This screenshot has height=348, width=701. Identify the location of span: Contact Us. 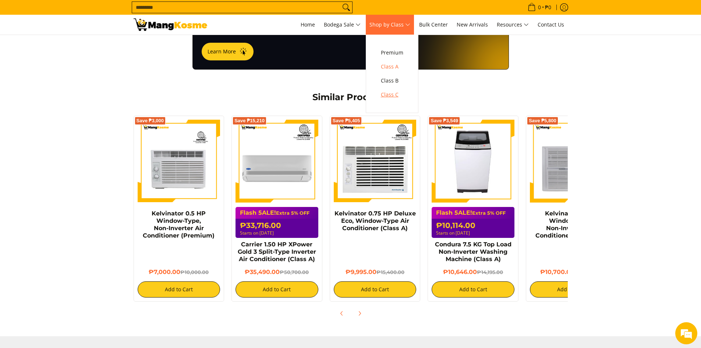
(550, 24).